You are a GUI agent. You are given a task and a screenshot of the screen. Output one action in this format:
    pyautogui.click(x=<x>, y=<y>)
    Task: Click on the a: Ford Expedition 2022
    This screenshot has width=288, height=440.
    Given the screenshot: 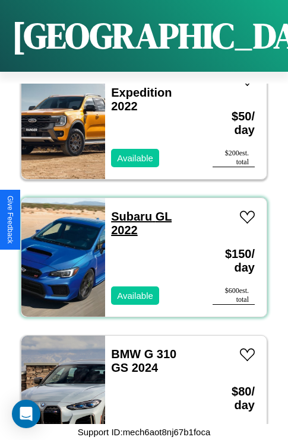 What is the action you would take?
    pyautogui.click(x=141, y=93)
    